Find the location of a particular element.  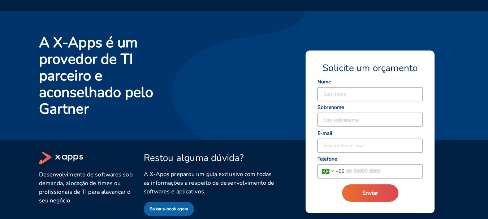

span: Enviar is located at coordinates (370, 193).